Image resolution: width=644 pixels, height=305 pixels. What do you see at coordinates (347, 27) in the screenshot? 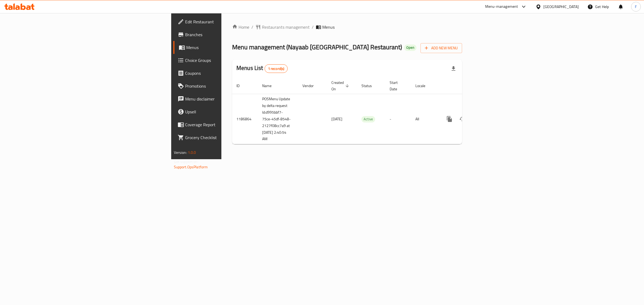
I see `nav: breadcrumb` at bounding box center [347, 27].